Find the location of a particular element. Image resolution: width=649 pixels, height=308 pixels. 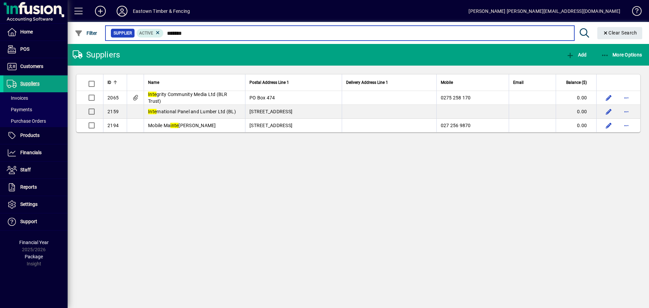

a: Invoices is located at coordinates (35, 98).